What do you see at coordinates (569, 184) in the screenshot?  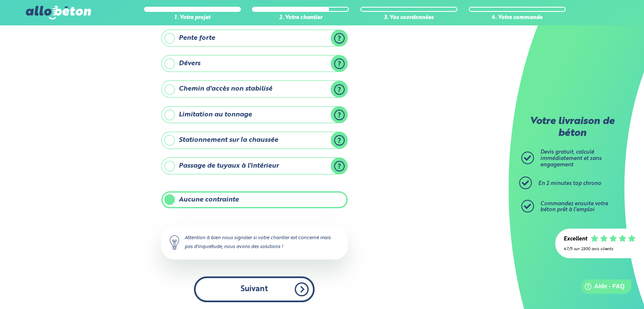 I see `span: En 2 minutes top chrono` at bounding box center [569, 184].